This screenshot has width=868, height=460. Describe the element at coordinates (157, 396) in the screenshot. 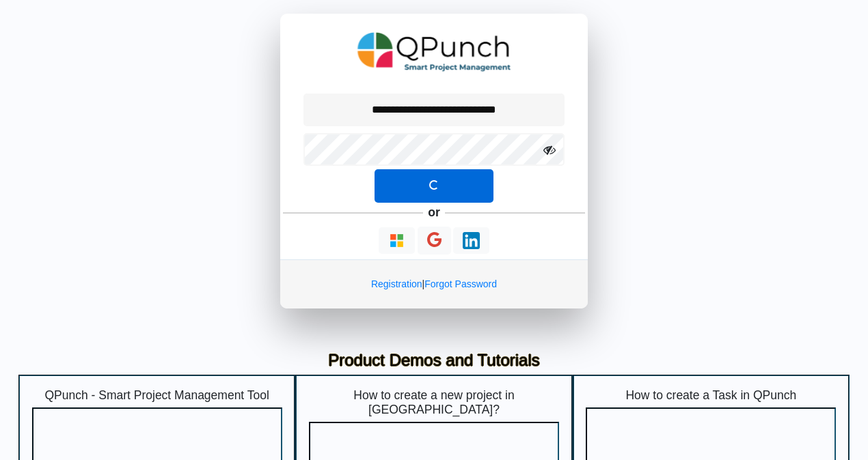

I see `h5: QPunch - Smart Project Management Tool` at that location.